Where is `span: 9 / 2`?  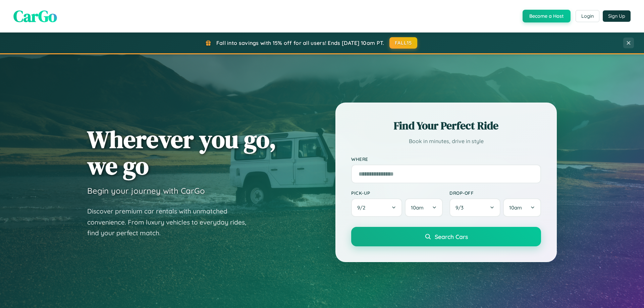
span: 9 / 2 is located at coordinates (363, 208).